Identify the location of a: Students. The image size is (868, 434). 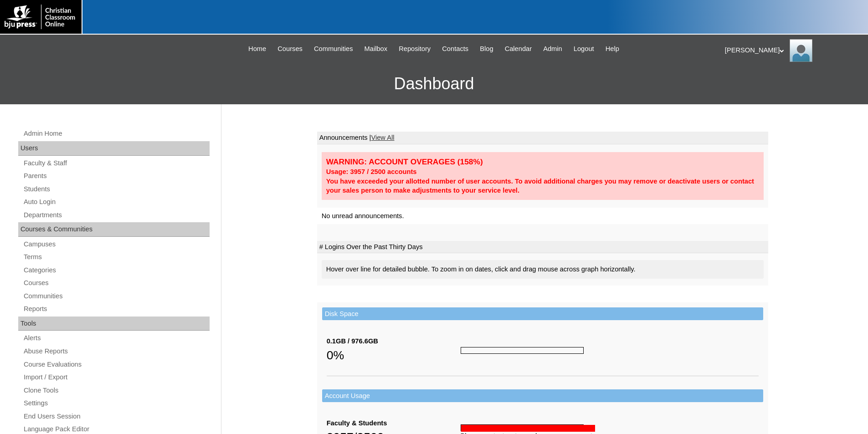
(116, 189).